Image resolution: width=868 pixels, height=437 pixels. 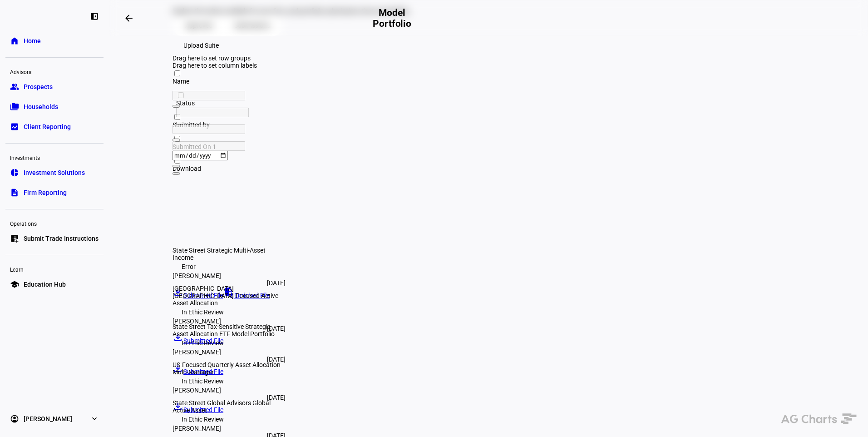 I want to click on div: State Street Global Advisors Global Active Asset, so click(x=229, y=407).